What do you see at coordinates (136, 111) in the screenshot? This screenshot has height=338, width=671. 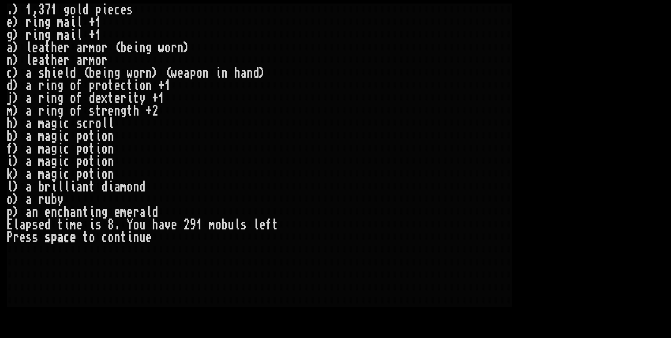 I see `div: h` at bounding box center [136, 111].